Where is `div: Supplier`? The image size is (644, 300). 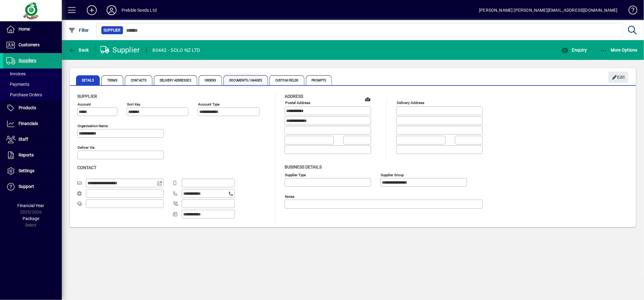
div: Supplier is located at coordinates (120, 50).